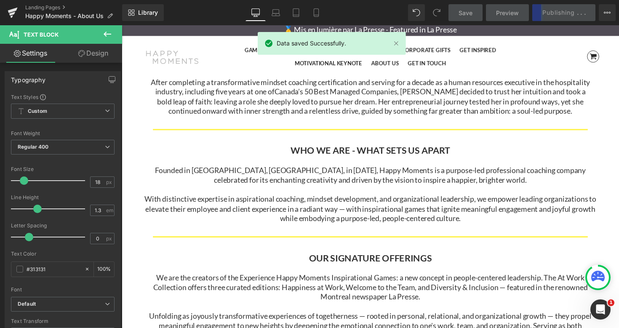  Describe the element at coordinates (255, 308) in the screenshot. I see `div: Unfolding as joyously transformative experiences of togetherness — rooted in personal, relational...` at that location.